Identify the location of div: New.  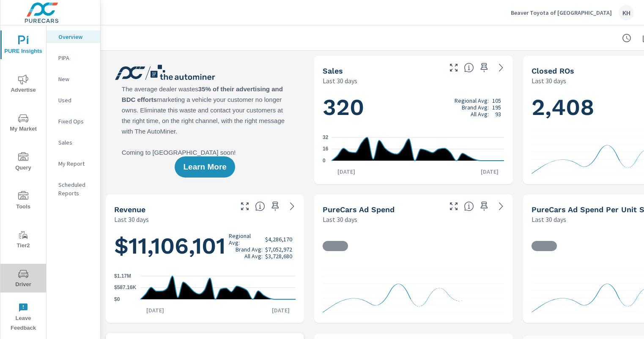
(73, 79).